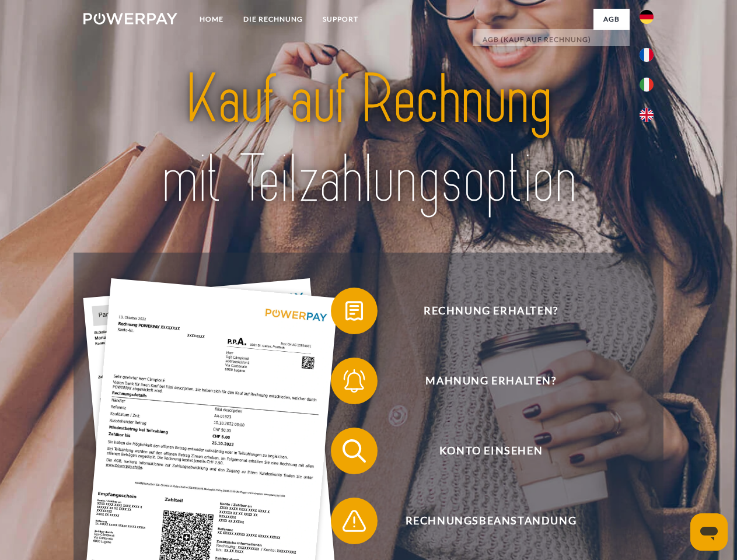  What do you see at coordinates (612, 19) in the screenshot?
I see `a: agb` at bounding box center [612, 19].